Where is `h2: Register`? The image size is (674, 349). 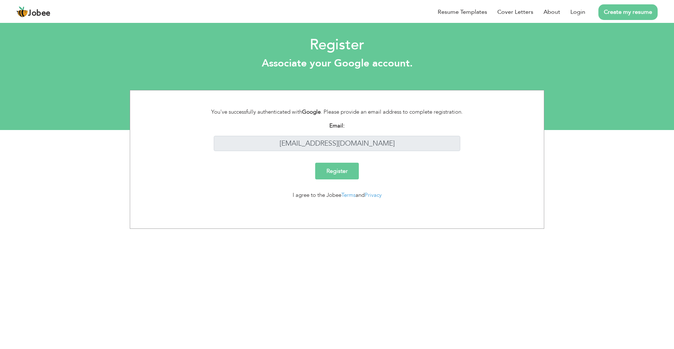 h2: Register is located at coordinates (337, 45).